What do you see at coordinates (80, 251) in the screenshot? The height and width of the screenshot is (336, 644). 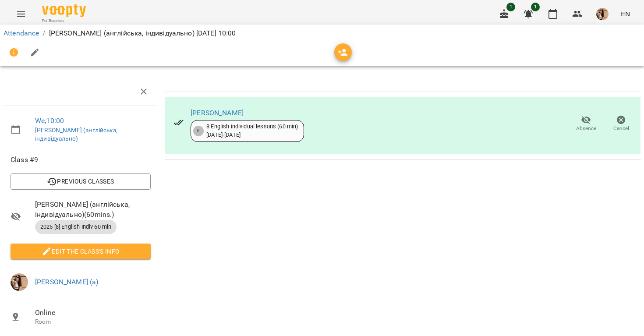 I see `span: Edit the class's Info` at bounding box center [80, 251].